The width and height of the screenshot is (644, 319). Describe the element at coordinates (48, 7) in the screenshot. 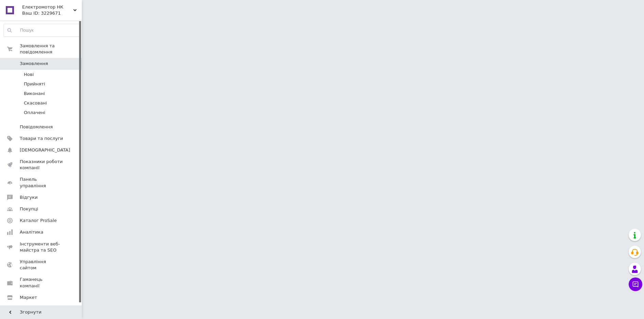

I see `span: Електромотор НК` at that location.